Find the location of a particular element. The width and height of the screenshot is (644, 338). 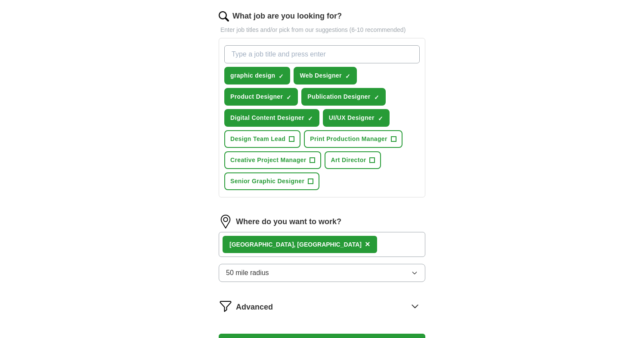

button: 50 mile radius is located at coordinates (322, 273).